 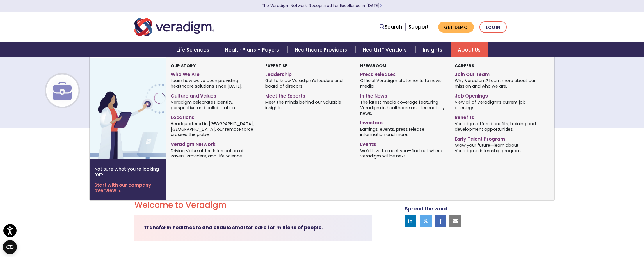 What do you see at coordinates (403, 73) in the screenshot?
I see `a: Press Releases` at bounding box center [403, 73].